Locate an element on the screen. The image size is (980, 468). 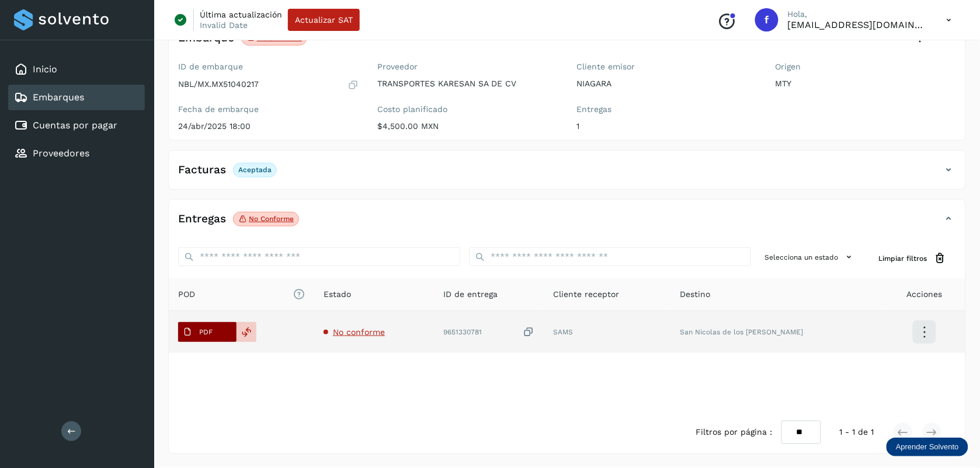
p: TRANSPORTES KARESAN SA DE CV is located at coordinates (467, 83).